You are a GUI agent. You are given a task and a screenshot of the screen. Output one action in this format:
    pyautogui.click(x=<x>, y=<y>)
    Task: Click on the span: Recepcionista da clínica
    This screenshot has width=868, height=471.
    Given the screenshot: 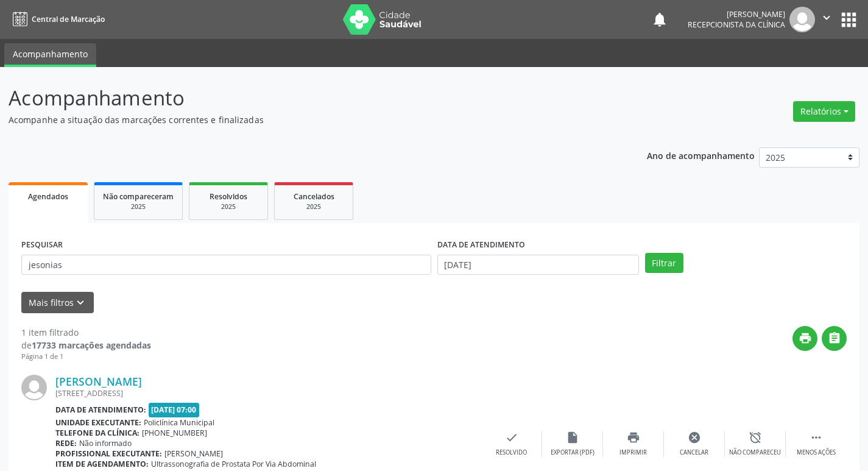 What is the action you would take?
    pyautogui.click(x=737, y=24)
    